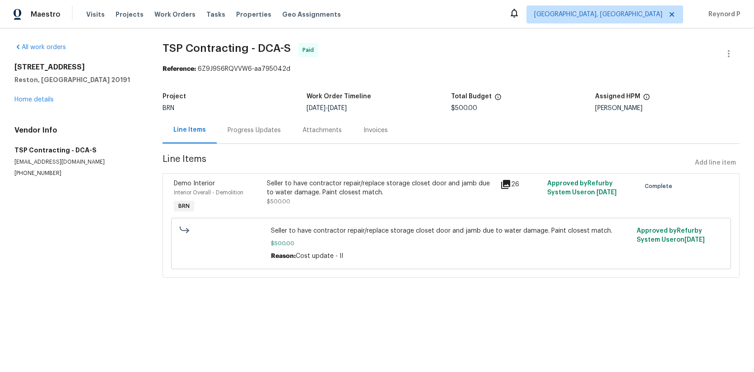 This screenshot has height=372, width=754. Describe the element at coordinates (190, 130) in the screenshot. I see `div: Line Items` at that location.